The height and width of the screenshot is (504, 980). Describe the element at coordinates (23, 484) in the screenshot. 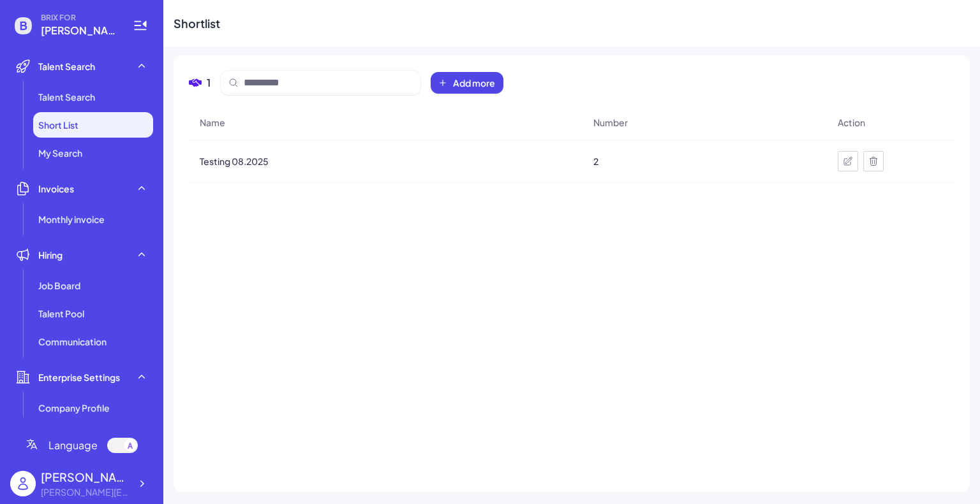

I see `img: user_logo.png` at that location.